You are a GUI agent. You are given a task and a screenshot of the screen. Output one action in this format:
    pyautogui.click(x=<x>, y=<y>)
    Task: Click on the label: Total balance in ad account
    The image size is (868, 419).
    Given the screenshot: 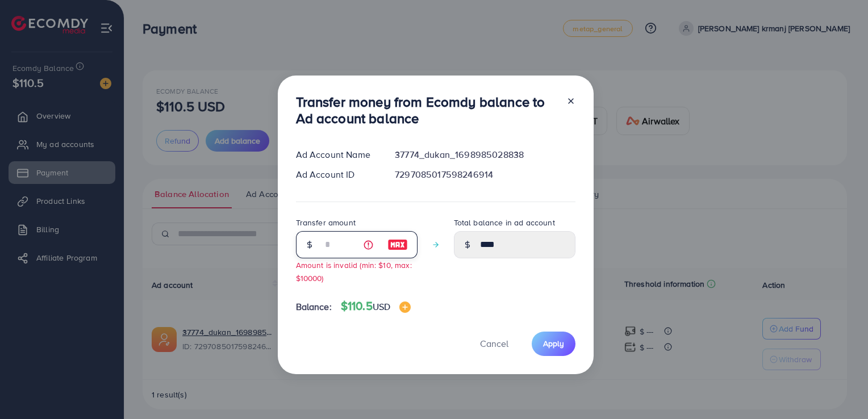 What is the action you would take?
    pyautogui.click(x=505, y=223)
    